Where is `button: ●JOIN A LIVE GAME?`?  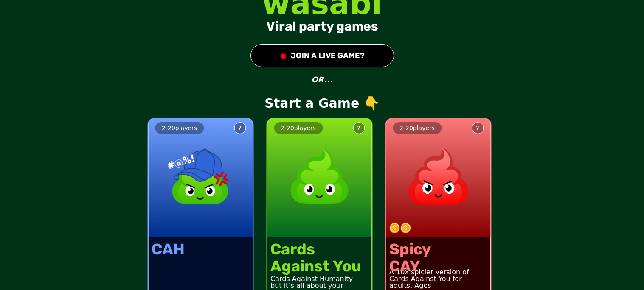
button: ●JOIN A LIVE GAME? is located at coordinates (322, 55).